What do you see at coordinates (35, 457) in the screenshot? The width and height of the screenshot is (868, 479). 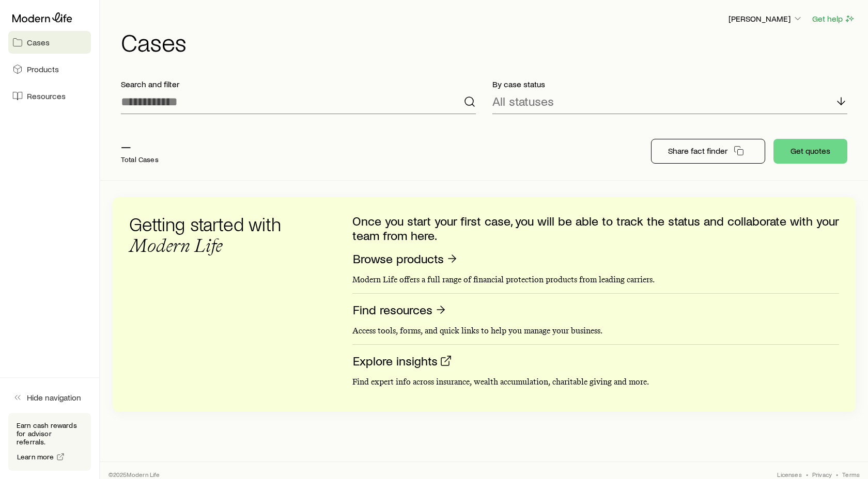 I see `span: Learn more` at bounding box center [35, 457].